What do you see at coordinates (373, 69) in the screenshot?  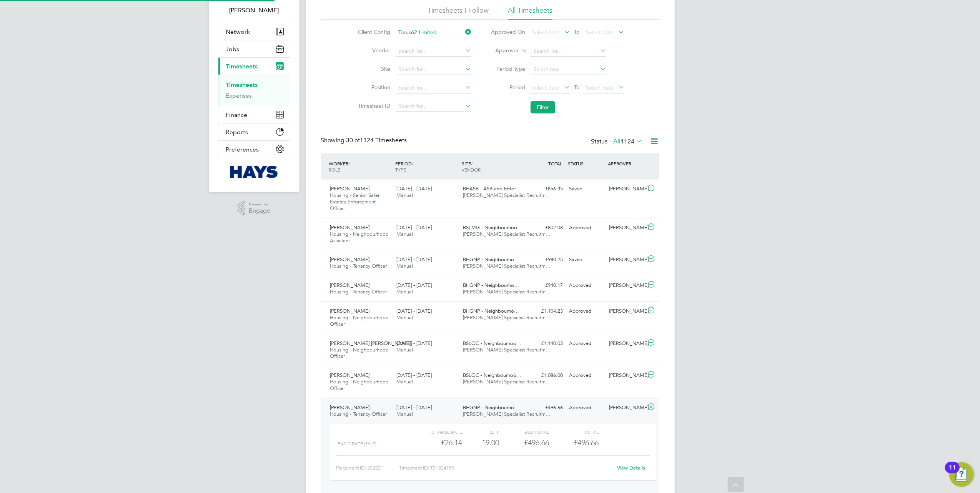 I see `label: Site` at bounding box center [373, 69].